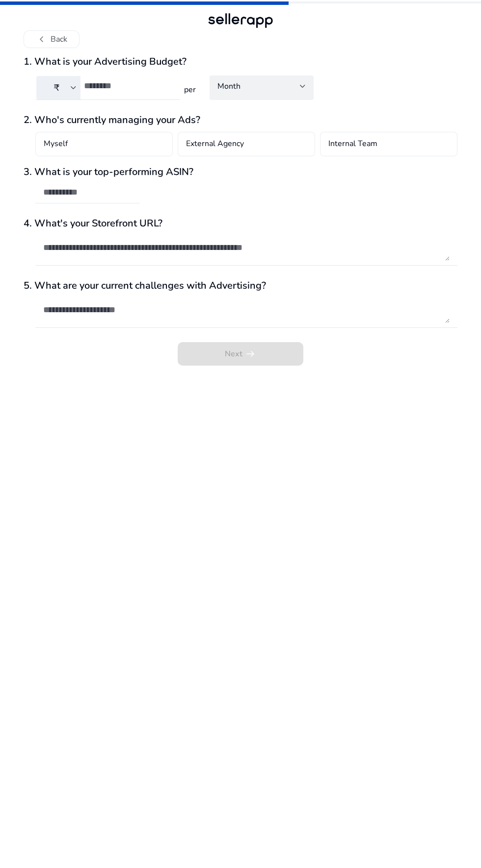  Describe the element at coordinates (52, 39) in the screenshot. I see `button: chevron_leftBack` at that location.